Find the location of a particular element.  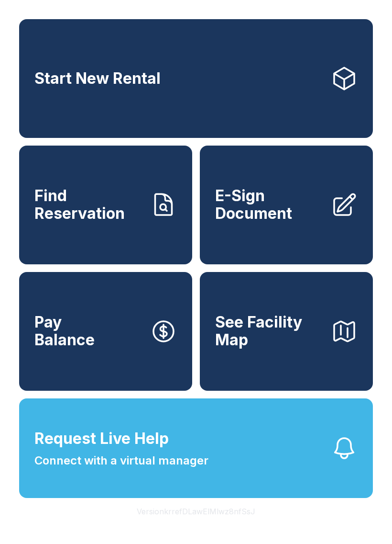

span: Find Reservation is located at coordinates (89, 205).